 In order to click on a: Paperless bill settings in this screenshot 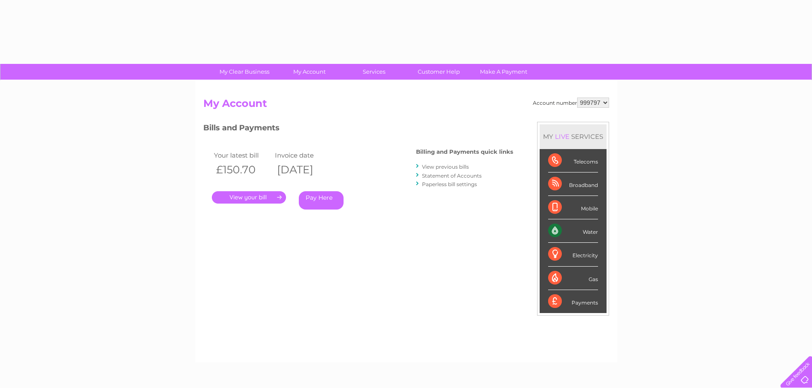, I will do `click(449, 184)`.